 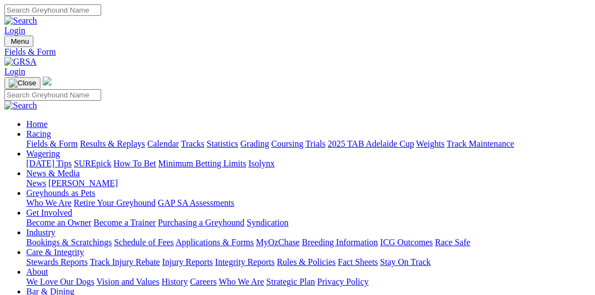 What do you see at coordinates (196, 202) in the screenshot?
I see `a: GAP SA Assessments` at bounding box center [196, 202].